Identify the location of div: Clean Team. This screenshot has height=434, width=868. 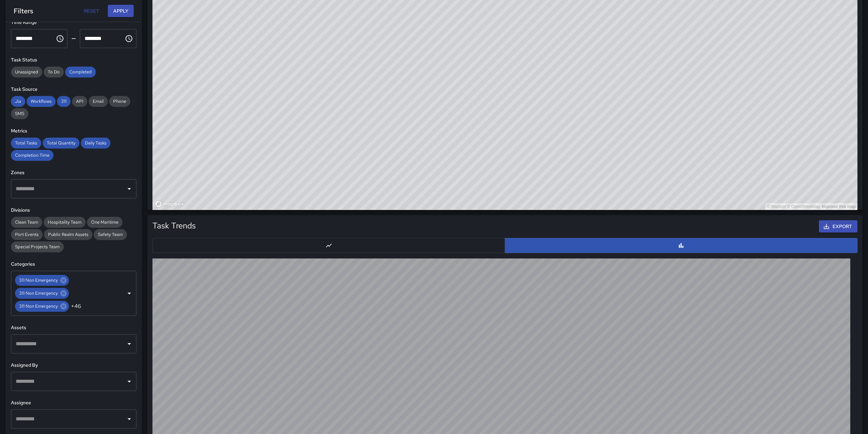
(27, 222).